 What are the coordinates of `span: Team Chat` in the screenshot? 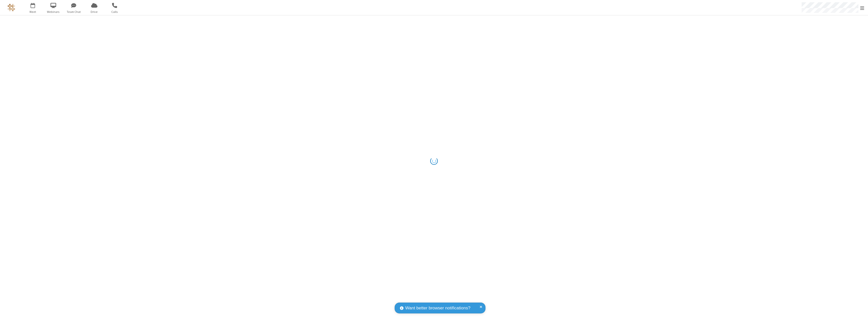 It's located at (73, 12).